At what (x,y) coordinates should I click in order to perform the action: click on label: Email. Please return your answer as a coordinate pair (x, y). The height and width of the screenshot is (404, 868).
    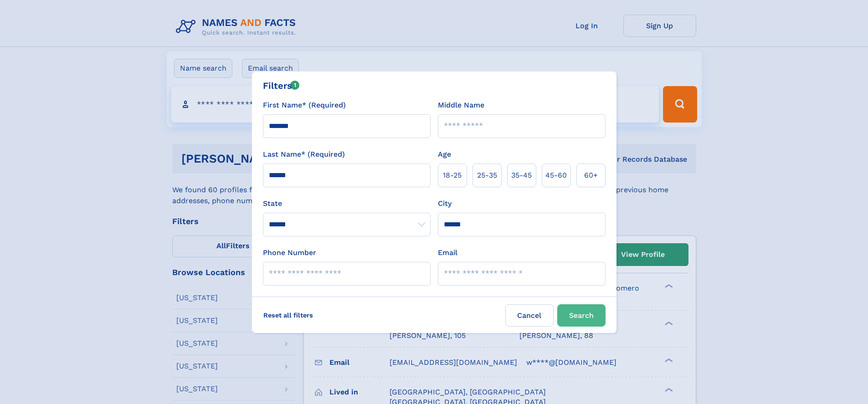
    Looking at the image, I should click on (447, 253).